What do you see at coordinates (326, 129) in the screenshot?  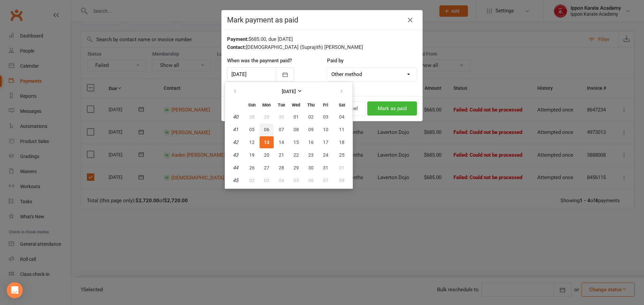 I see `button: 10` at bounding box center [326, 129].